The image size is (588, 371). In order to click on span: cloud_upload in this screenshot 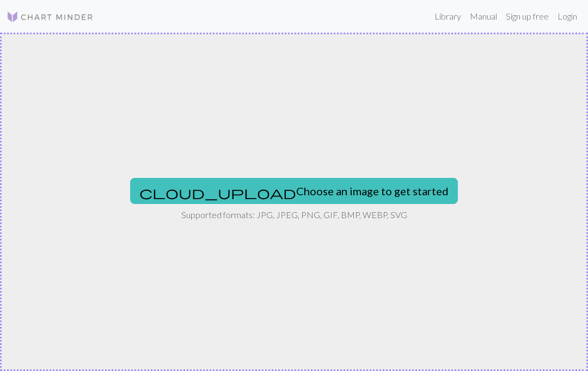, I will do `click(218, 193)`.